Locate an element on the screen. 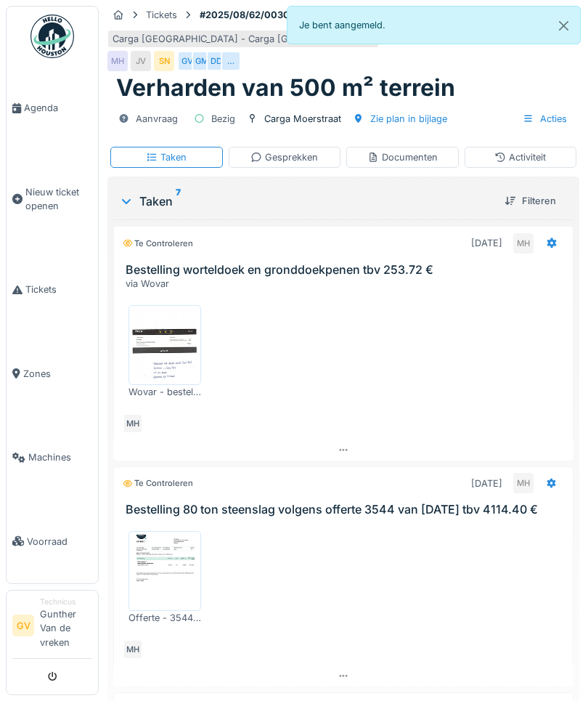 This screenshot has width=588, height=701. span: Nieuw ticket openen is located at coordinates (59, 199).